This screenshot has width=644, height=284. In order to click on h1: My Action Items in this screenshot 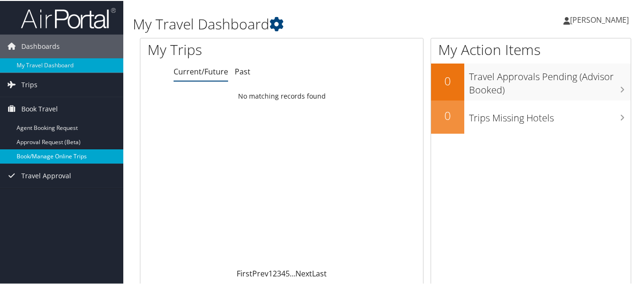, I will do `click(531, 49)`.